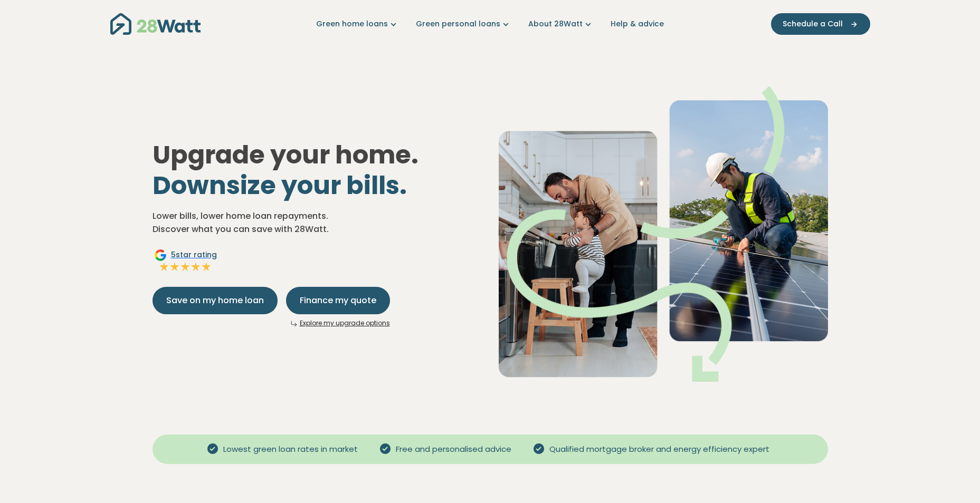 The height and width of the screenshot is (503, 980). Describe the element at coordinates (561, 24) in the screenshot. I see `a: About 28Watt` at that location.